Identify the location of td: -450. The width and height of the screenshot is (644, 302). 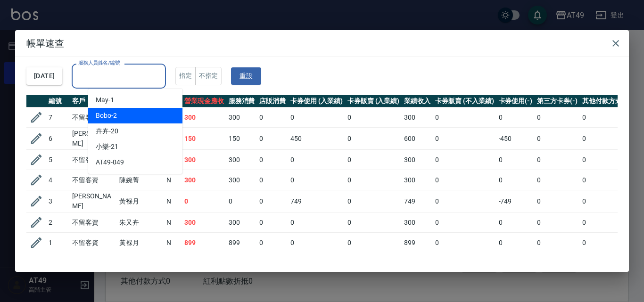
(516, 139).